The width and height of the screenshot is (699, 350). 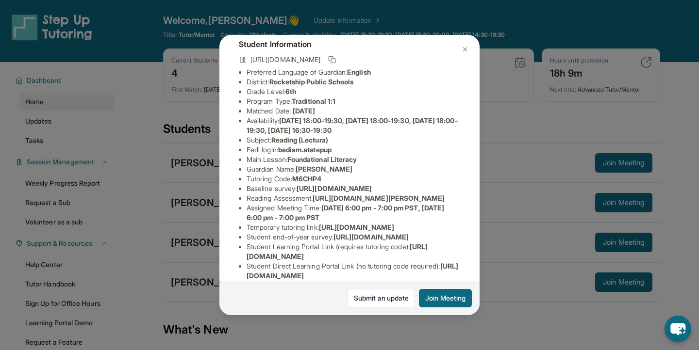 I want to click on span: Reading (Lectura), so click(x=299, y=140).